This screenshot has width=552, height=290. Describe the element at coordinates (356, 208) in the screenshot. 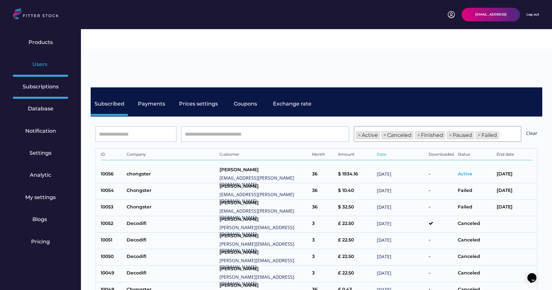

I see `div: $ 32.50` at that location.